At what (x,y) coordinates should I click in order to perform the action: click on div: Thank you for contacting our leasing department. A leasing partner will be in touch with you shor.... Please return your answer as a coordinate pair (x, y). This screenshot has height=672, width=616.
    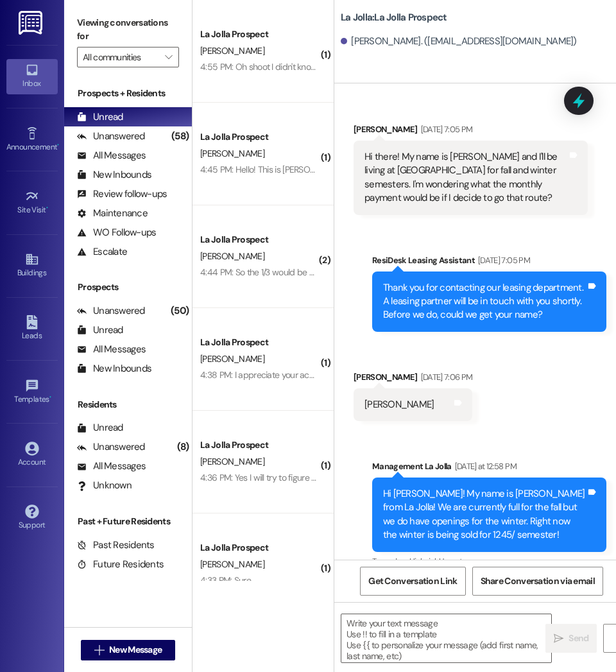
    Looking at the image, I should click on (485, 302).